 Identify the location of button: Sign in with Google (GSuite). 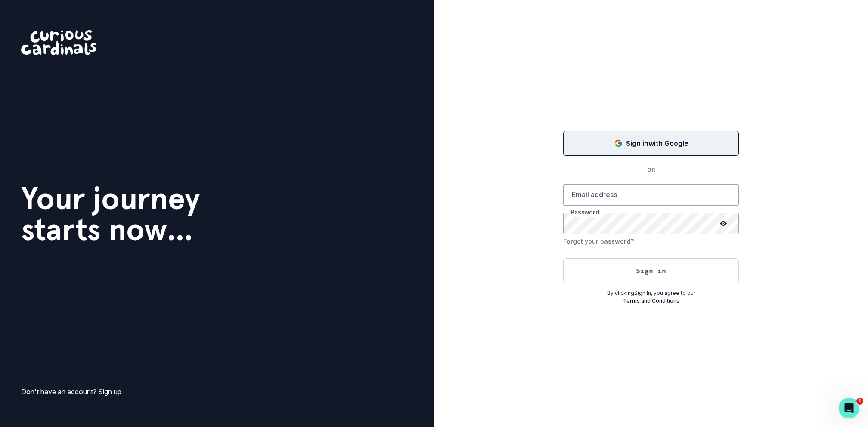
(651, 144).